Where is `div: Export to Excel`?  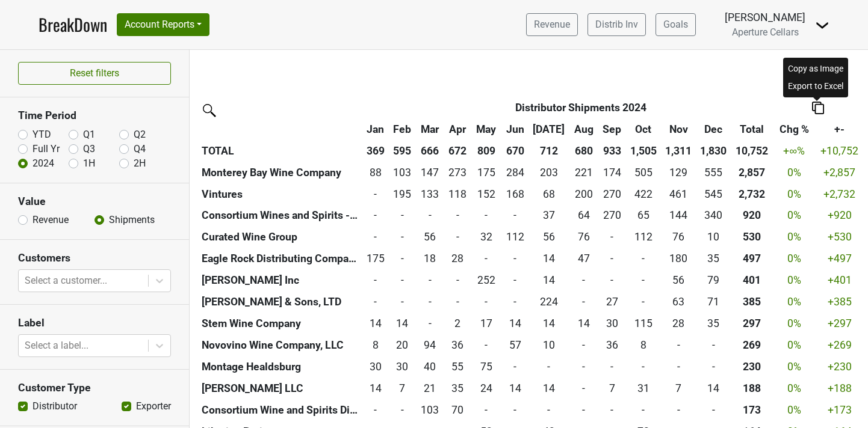
div: Export to Excel is located at coordinates (816, 86).